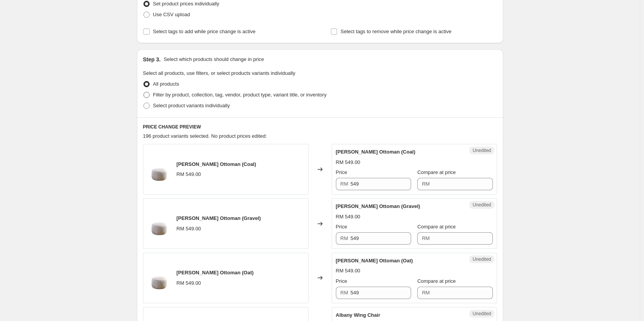  What do you see at coordinates (205, 31) in the screenshot?
I see `span: Select tags to add while price change is active` at bounding box center [205, 31].